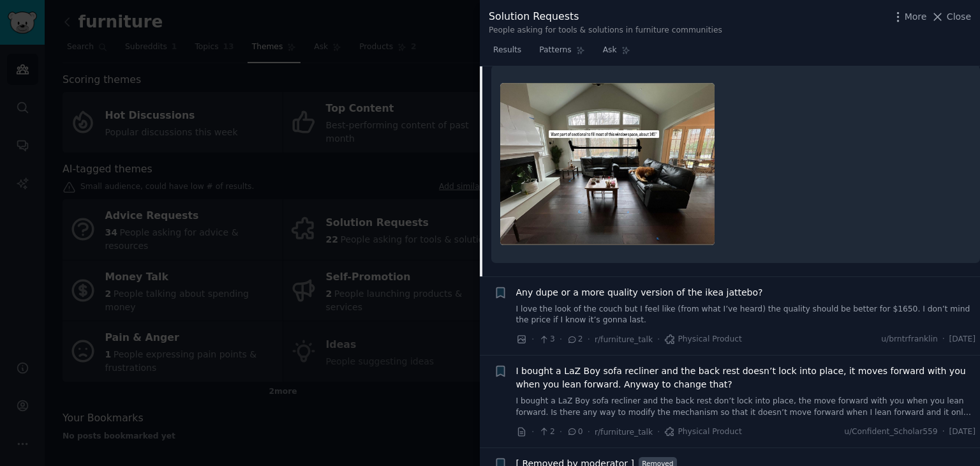 The image size is (980, 466). Describe the element at coordinates (606, 17) in the screenshot. I see `div: Solution Requests` at that location.